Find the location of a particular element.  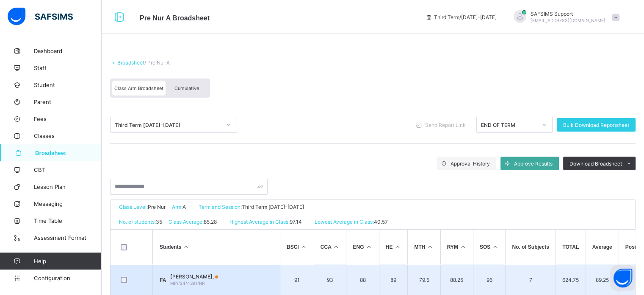

th: RYM is located at coordinates (456, 247).